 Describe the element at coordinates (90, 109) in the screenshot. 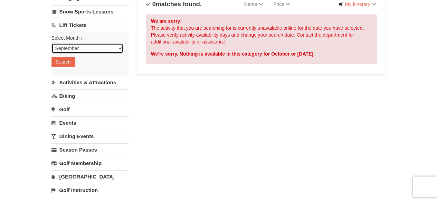

I see `a: Golf` at that location.